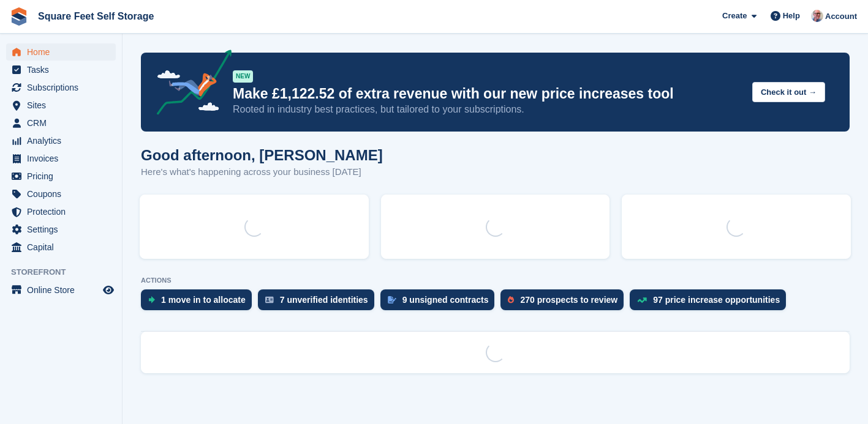  Describe the element at coordinates (63, 69) in the screenshot. I see `span: Tasks` at that location.